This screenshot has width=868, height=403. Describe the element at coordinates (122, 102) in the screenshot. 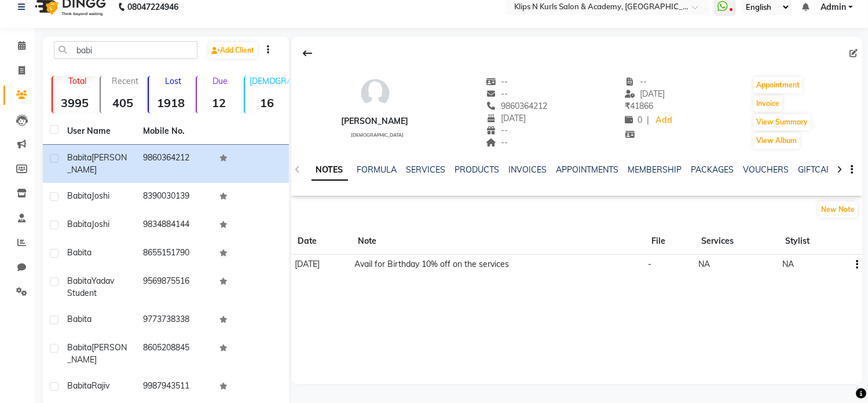

I see `strong: 405` at that location.